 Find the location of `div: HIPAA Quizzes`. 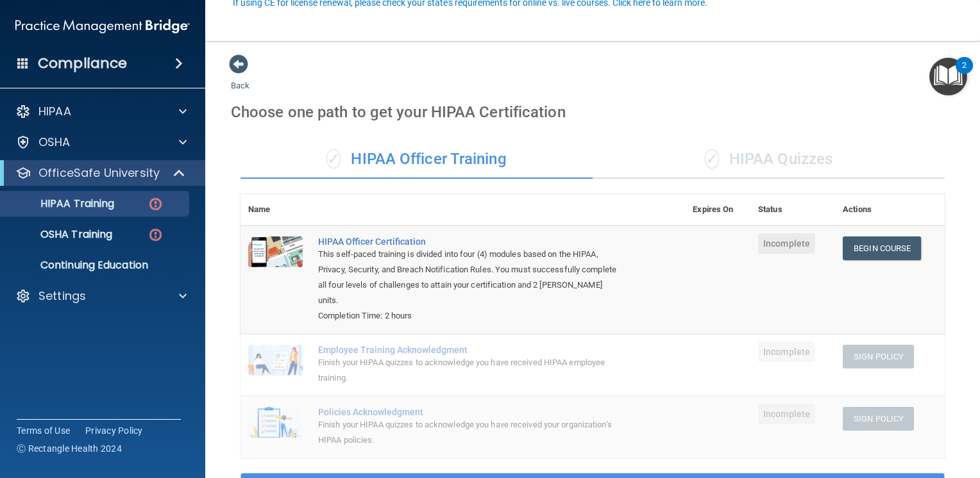

div: HIPAA Quizzes is located at coordinates (769, 159).